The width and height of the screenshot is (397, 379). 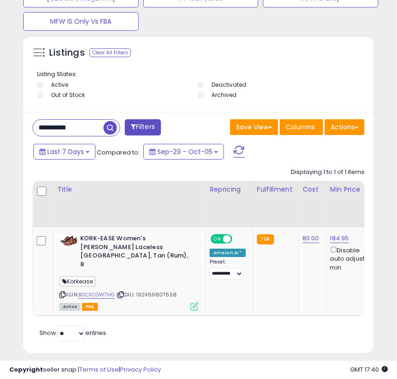 I want to click on span: Korkease, so click(x=77, y=281).